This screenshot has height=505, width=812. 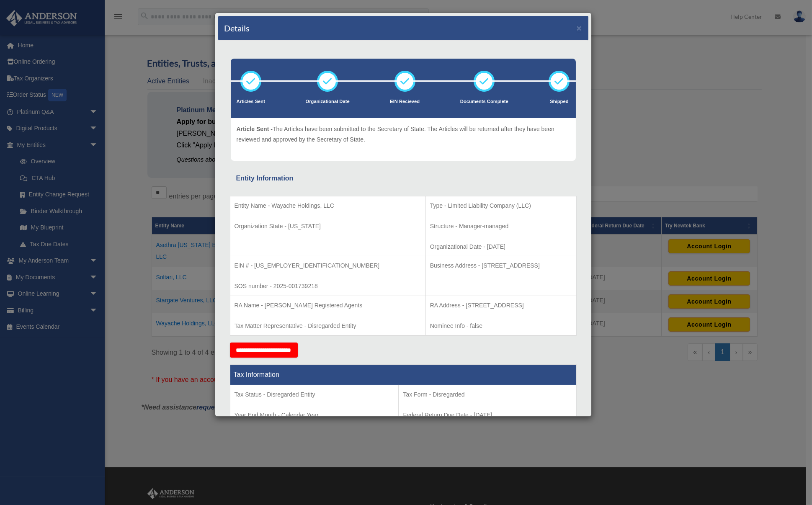 I want to click on p: Documents Complete, so click(x=484, y=102).